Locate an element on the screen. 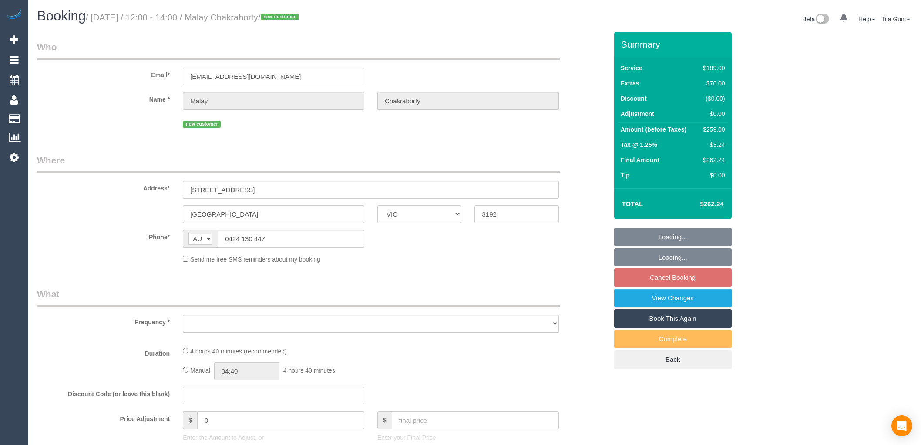 Image resolution: width=921 pixels, height=445 pixels. label: Address* is located at coordinates (103, 186).